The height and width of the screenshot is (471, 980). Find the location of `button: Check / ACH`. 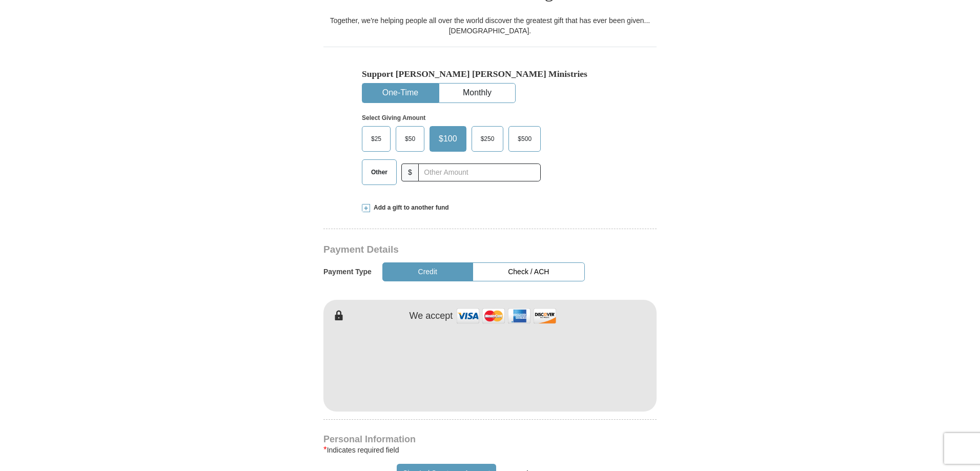

button: Check / ACH is located at coordinates (528, 272).